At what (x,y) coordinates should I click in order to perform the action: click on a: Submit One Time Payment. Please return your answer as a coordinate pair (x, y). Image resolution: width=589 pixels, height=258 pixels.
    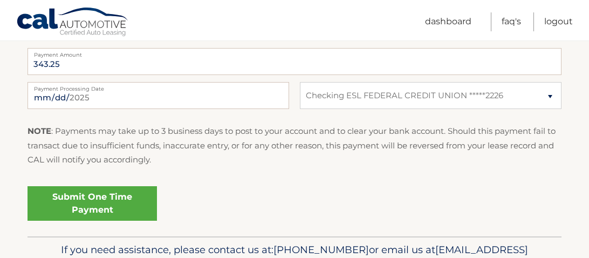
    Looking at the image, I should click on (92, 203).